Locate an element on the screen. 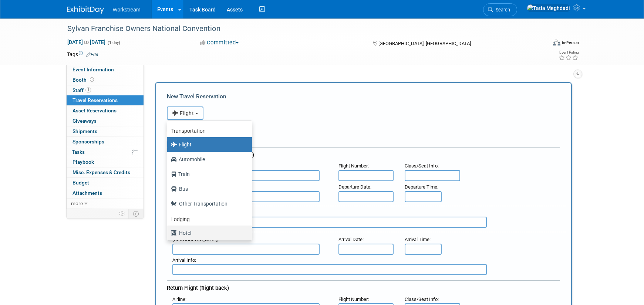 This screenshot has width=644, height=305. td: Personalize Event Tab Strip is located at coordinates (122, 214).